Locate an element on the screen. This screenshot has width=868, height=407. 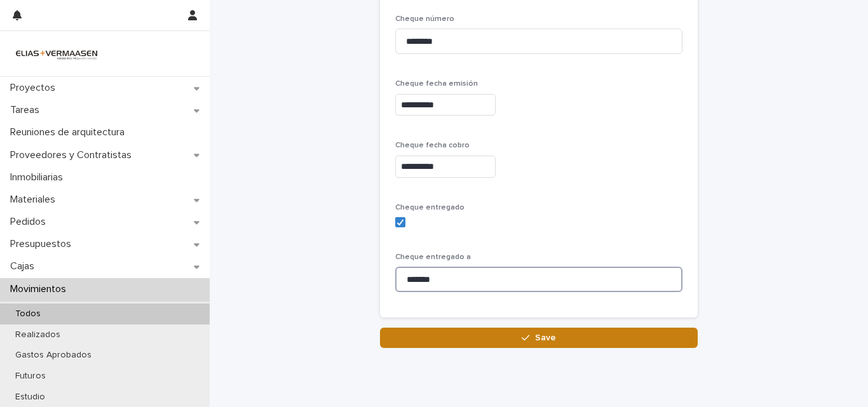
p: Tareas is located at coordinates (28, 110).